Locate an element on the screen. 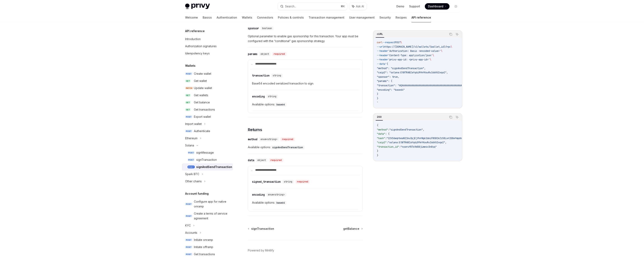 Image resolution: width=644 pixels, height=259 pixels. a: POSTConfigure app for native onramp is located at coordinates (207, 204).